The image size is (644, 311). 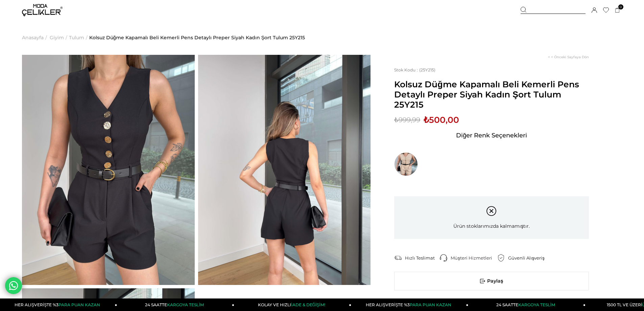 What do you see at coordinates (474, 258) in the screenshot?
I see `div: Müşteri Hizmetleri` at bounding box center [474, 258].